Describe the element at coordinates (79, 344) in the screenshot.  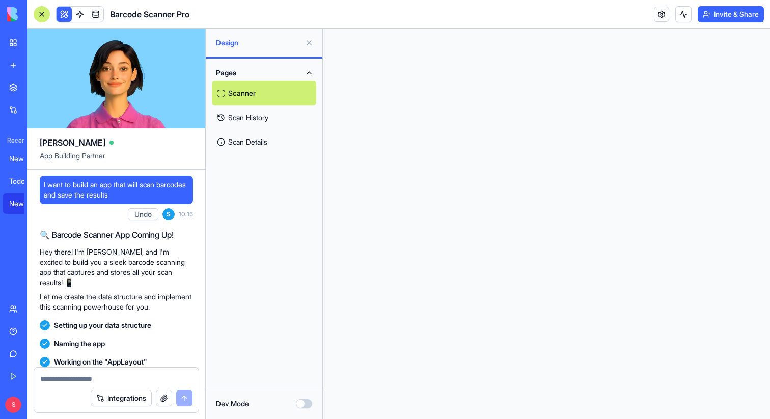
I see `span: Naming the app` at that location.